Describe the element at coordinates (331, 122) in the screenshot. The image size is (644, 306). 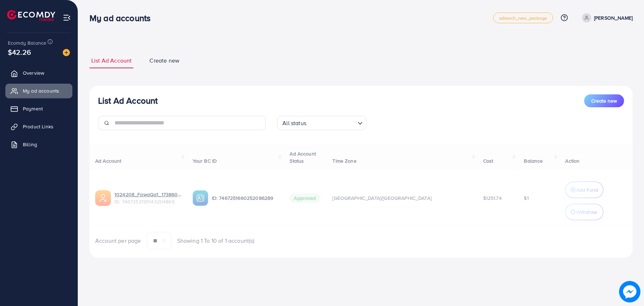
I see `input: Search for option` at that location.